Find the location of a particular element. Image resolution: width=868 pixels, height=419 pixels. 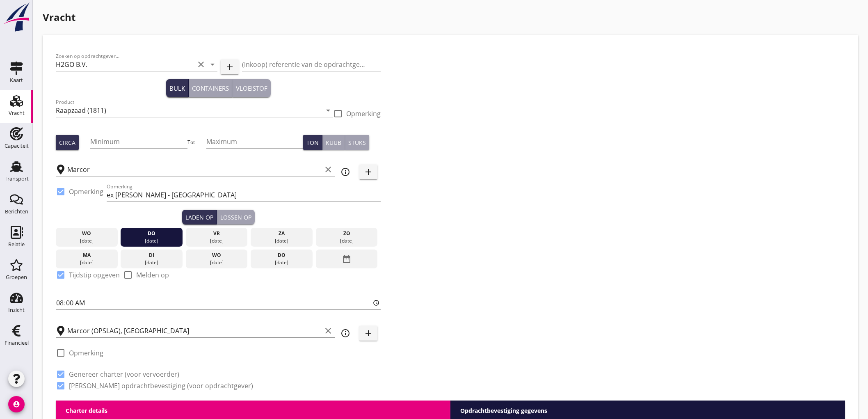

button: Circa is located at coordinates (67, 143).